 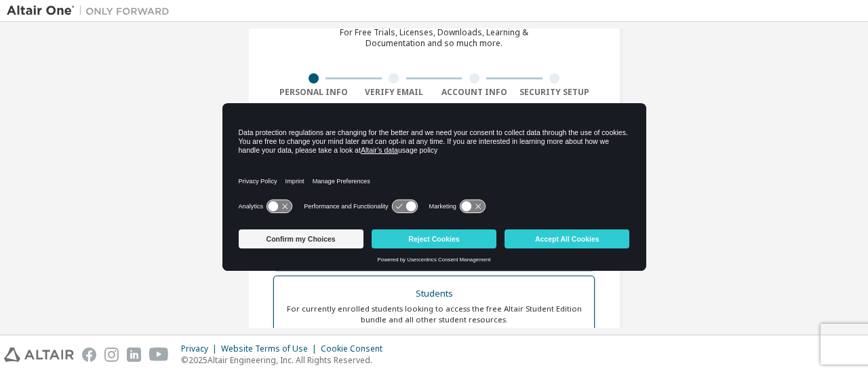 What do you see at coordinates (89, 354) in the screenshot?
I see `img: facebook.svg` at bounding box center [89, 354].